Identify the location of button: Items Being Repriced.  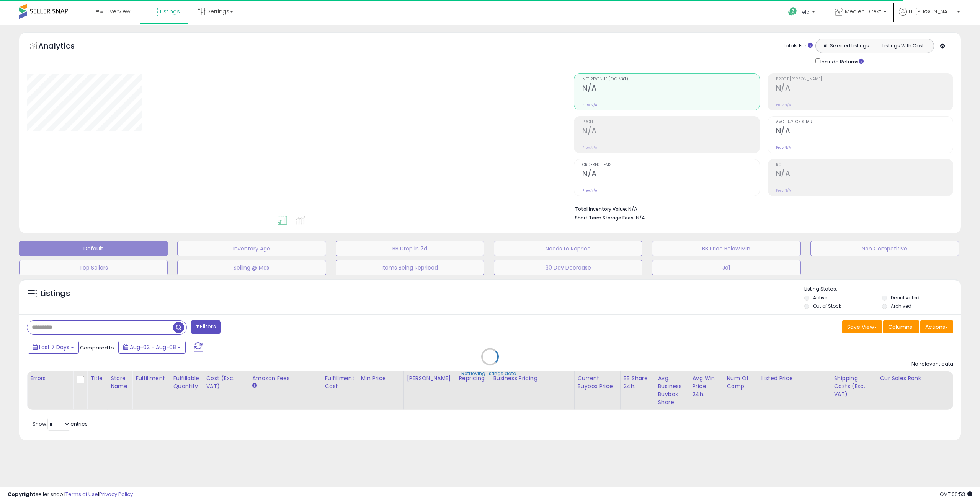
(410, 268).